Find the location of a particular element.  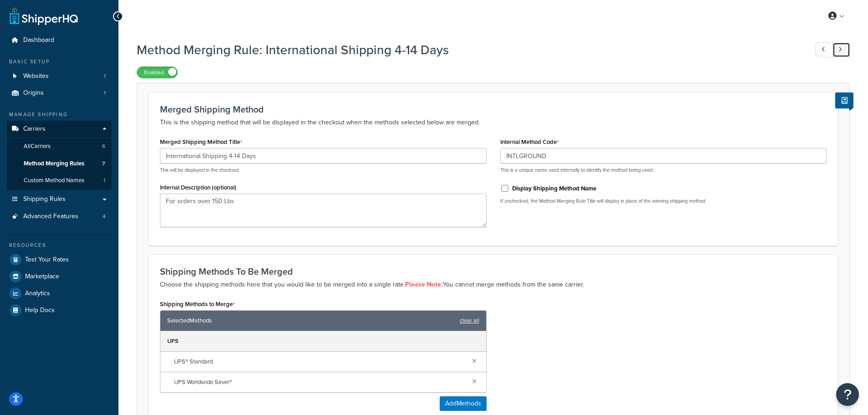

strong: Please Note: is located at coordinates (424, 285).